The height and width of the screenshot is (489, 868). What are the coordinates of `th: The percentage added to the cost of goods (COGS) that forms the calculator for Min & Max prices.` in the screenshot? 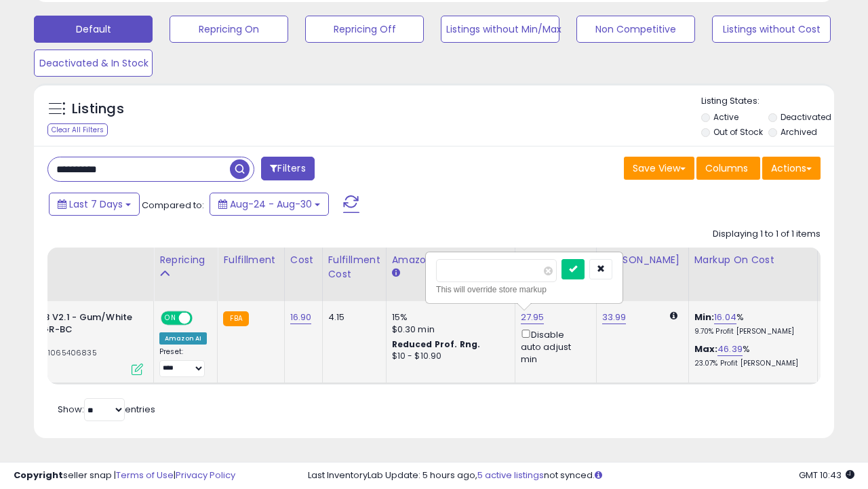 It's located at (753, 274).